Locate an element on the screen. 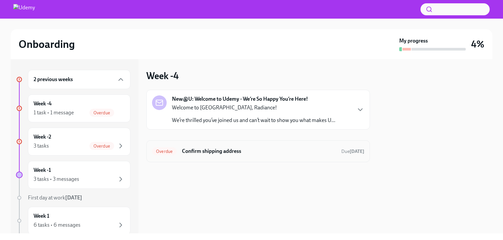  h6: Week -4 is located at coordinates (43, 104).